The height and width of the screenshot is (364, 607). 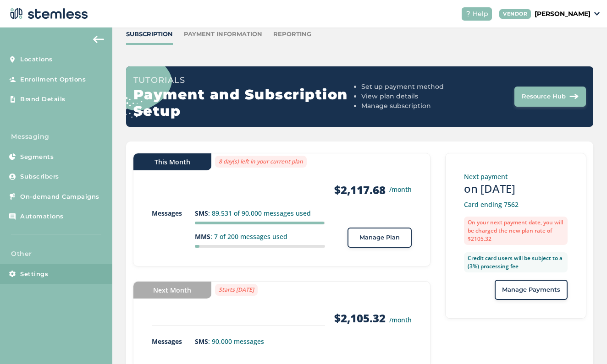 I want to click on div: Reporting, so click(x=292, y=35).